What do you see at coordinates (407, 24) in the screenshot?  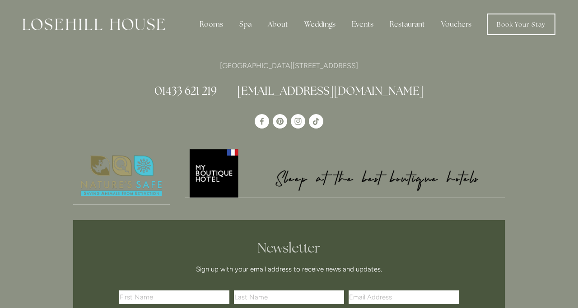 I see `div: Restaurant` at bounding box center [407, 24].